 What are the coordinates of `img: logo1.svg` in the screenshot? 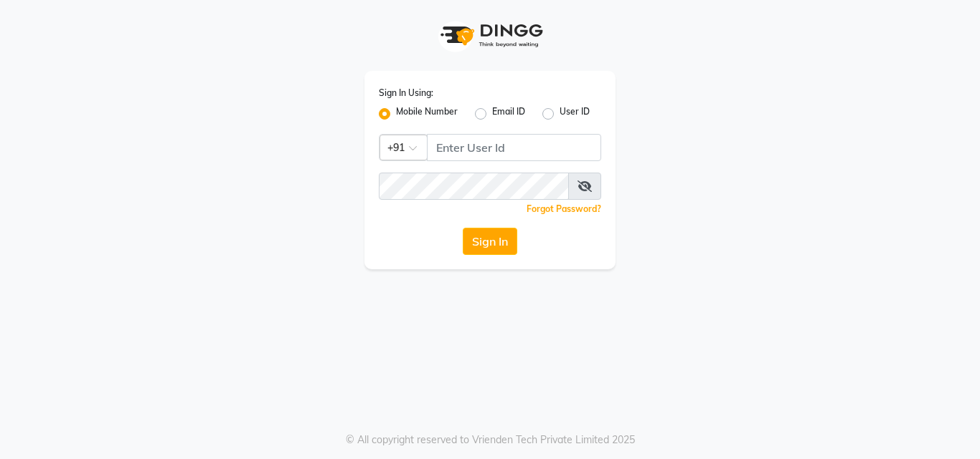 It's located at (490, 35).